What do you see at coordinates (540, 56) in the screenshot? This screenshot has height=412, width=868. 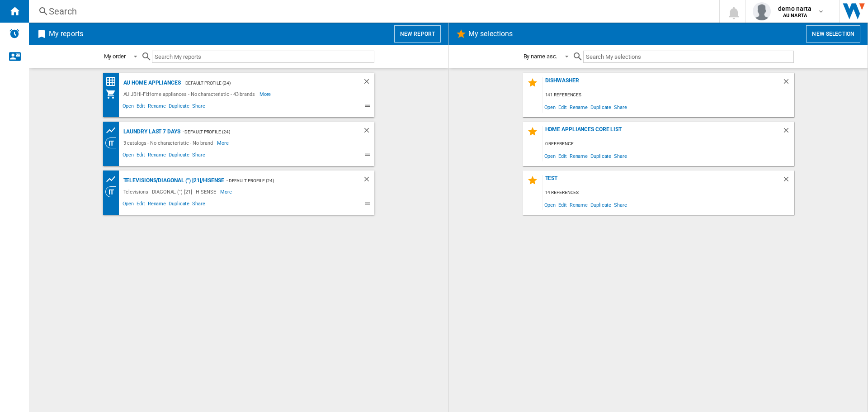 I see `div: By name asc.` at bounding box center [540, 56].